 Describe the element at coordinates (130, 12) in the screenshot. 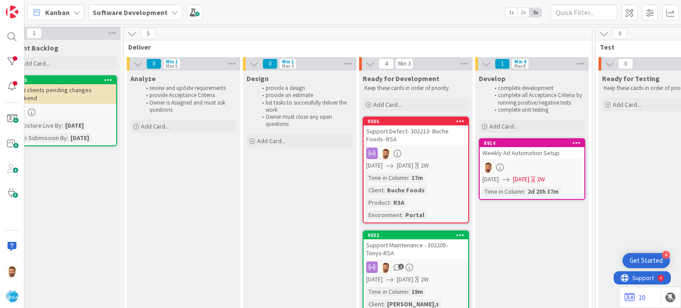

I see `b: Software Development` at that location.